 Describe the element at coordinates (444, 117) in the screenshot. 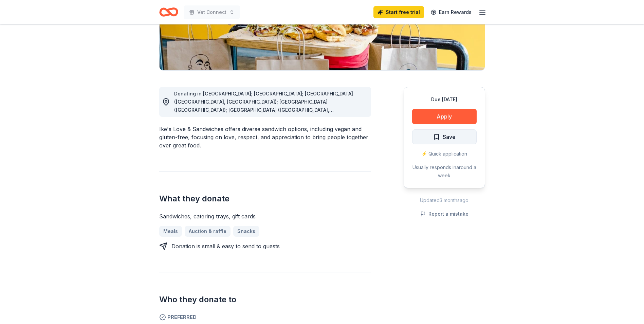

I see `button: Apply` at that location.